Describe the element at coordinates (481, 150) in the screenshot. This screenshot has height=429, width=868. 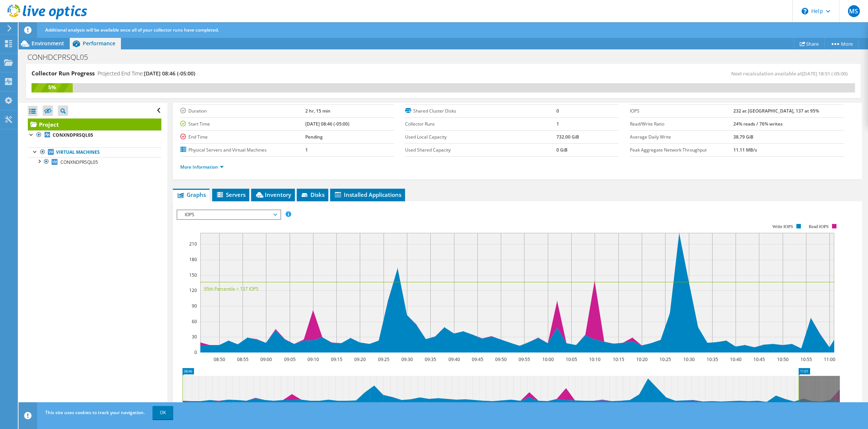
I see `label: Used Shared Capacity` at that location.